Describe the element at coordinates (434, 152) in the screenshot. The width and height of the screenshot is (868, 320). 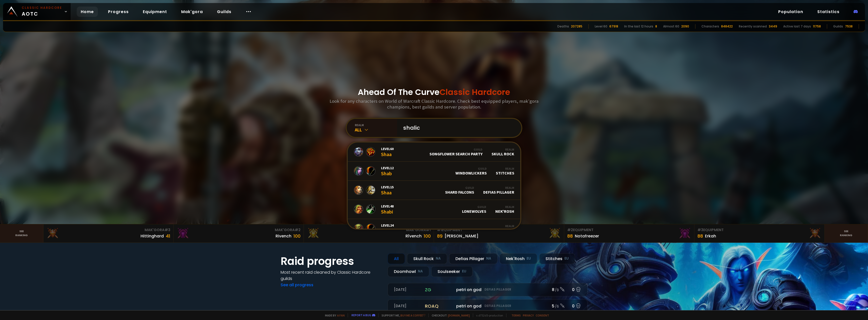
I see `a: Level60ShaaGuildSongflower Search PartyRealmSkull Rock` at that location.